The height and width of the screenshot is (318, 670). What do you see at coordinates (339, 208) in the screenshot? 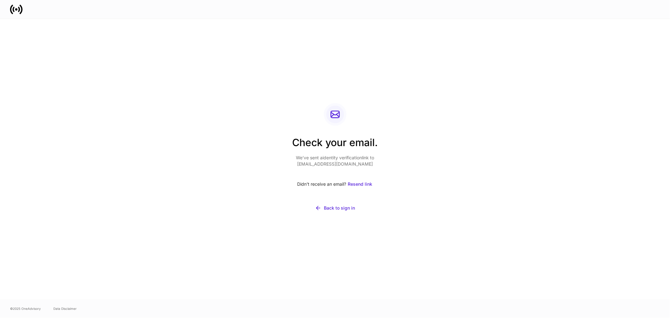
I see `div: Back to sign in` at bounding box center [339, 208].